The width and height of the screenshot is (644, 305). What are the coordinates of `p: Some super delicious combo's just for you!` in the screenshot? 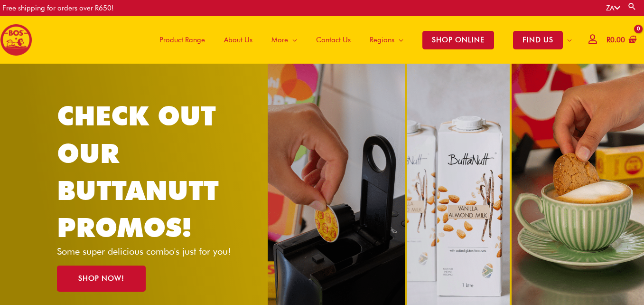 It's located at (152, 251).